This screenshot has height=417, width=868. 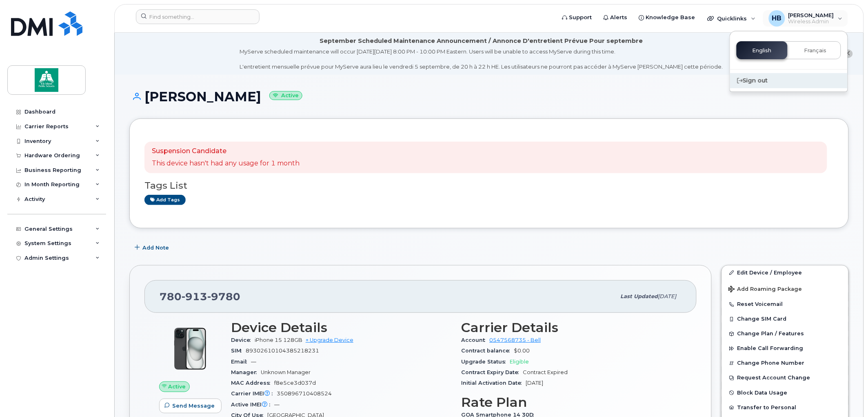 I want to click on span: Send Message, so click(x=193, y=406).